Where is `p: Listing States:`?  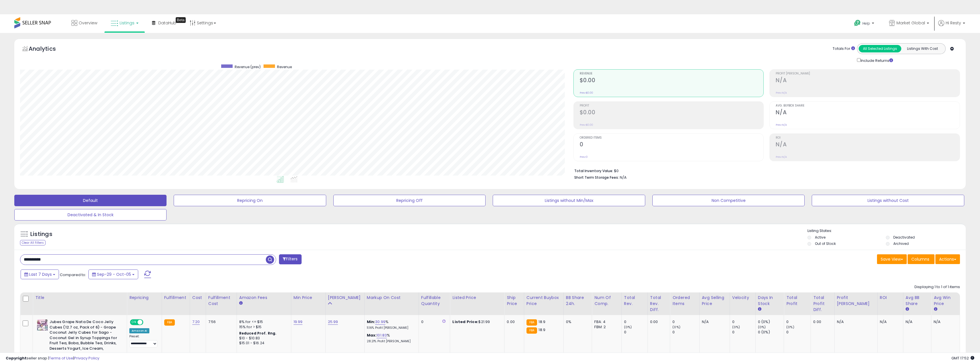 p: Listing States: is located at coordinates (887, 231).